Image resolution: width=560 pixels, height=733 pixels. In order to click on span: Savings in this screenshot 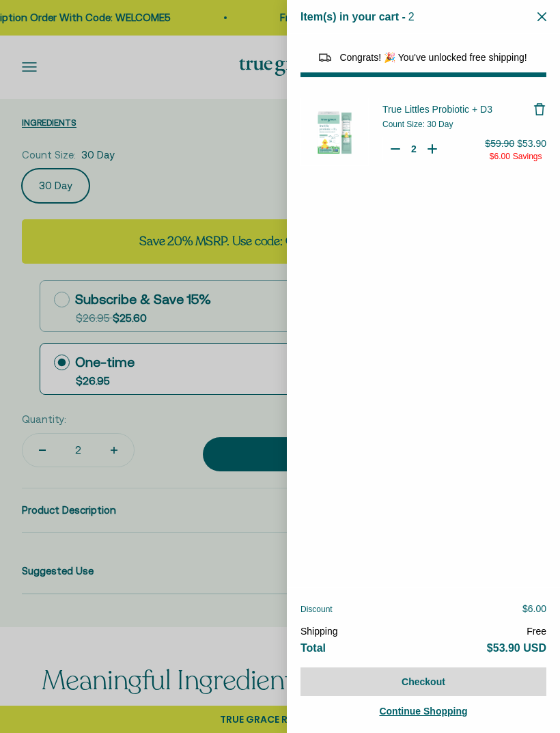, I will do `click(527, 157)`.